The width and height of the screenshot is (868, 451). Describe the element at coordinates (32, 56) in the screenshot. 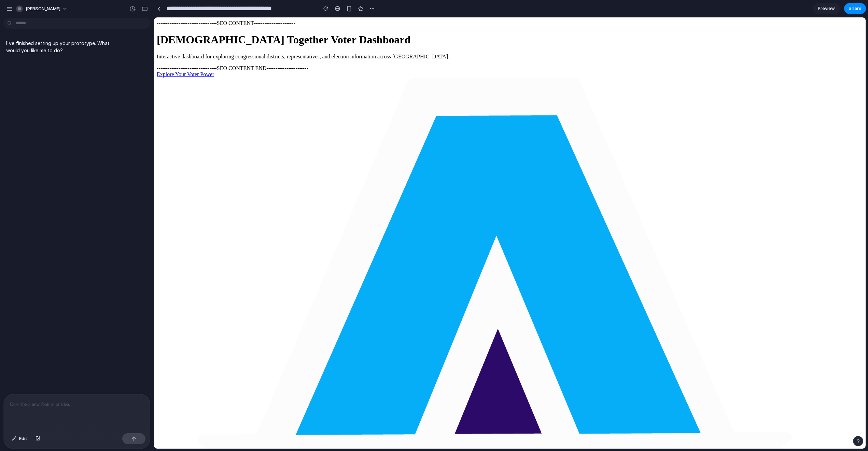

I see `a: Explore Your Voter Power` at that location.